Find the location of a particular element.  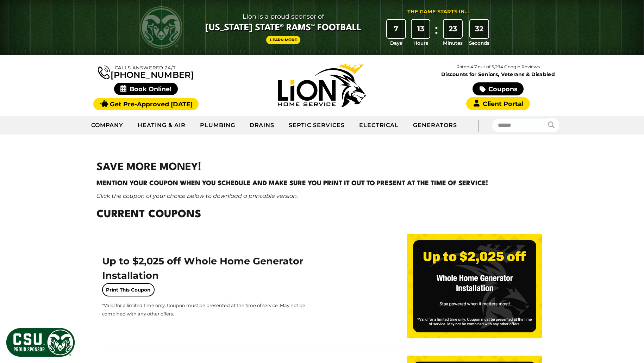

span: Minutes is located at coordinates (453, 43).